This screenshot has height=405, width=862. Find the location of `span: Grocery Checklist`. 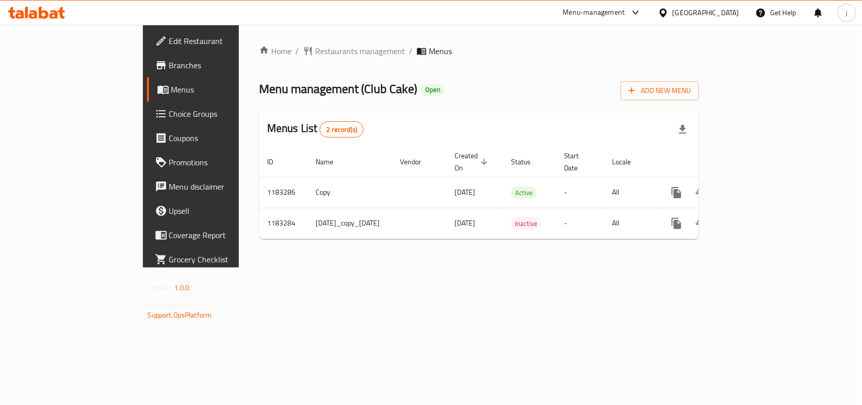

span: Grocery Checklist is located at coordinates (224, 259).